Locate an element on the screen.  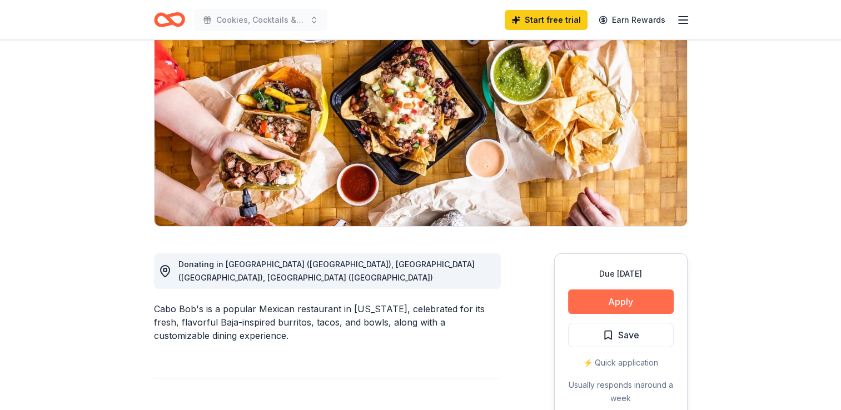
div: Usually responds in around a week is located at coordinates (621, 392).